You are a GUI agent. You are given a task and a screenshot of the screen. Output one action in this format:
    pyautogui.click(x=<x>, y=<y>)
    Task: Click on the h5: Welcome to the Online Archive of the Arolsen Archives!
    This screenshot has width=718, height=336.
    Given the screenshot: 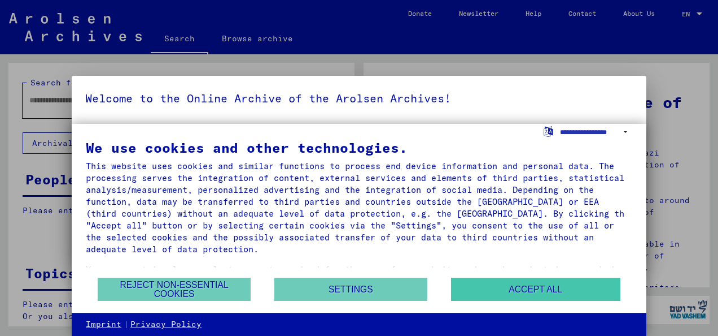 What is the action you would take?
    pyautogui.click(x=359, y=98)
    